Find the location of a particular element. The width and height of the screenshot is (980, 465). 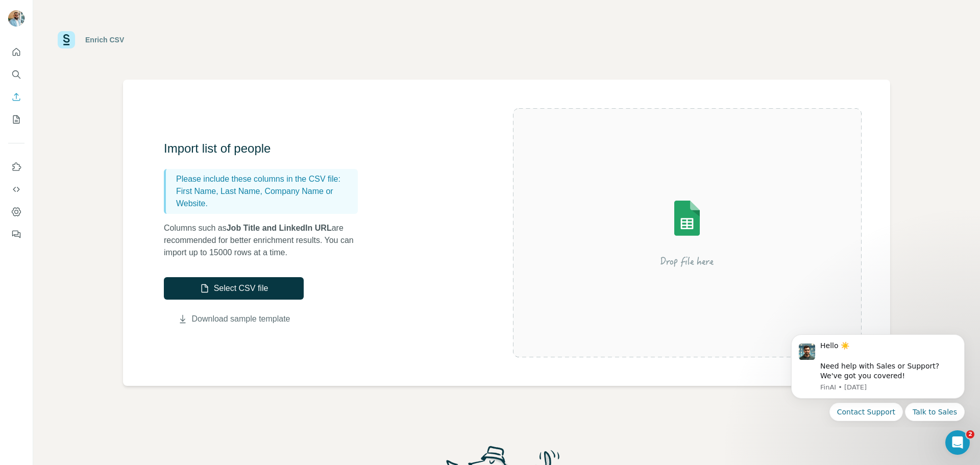

button: Use Surfe API is located at coordinates (16, 190).